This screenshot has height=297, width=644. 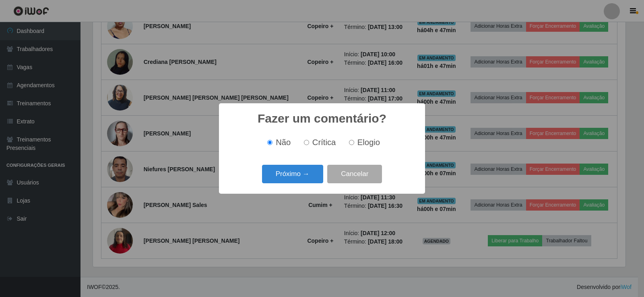 I want to click on input: Crítica, so click(x=306, y=142).